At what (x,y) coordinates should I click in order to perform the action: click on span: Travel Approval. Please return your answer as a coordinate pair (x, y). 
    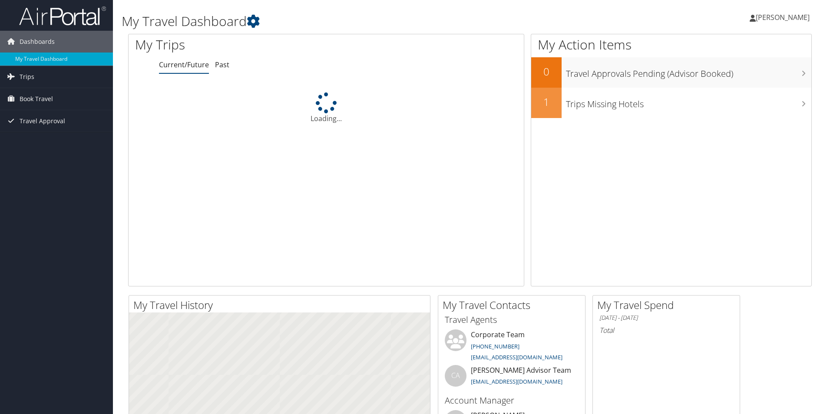
    Looking at the image, I should click on (42, 121).